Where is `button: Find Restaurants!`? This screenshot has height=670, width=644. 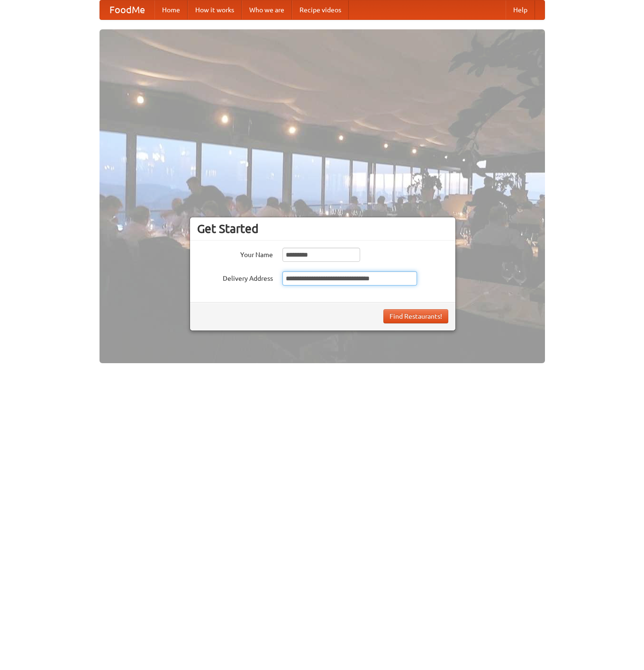 button: Find Restaurants! is located at coordinates (415, 317).